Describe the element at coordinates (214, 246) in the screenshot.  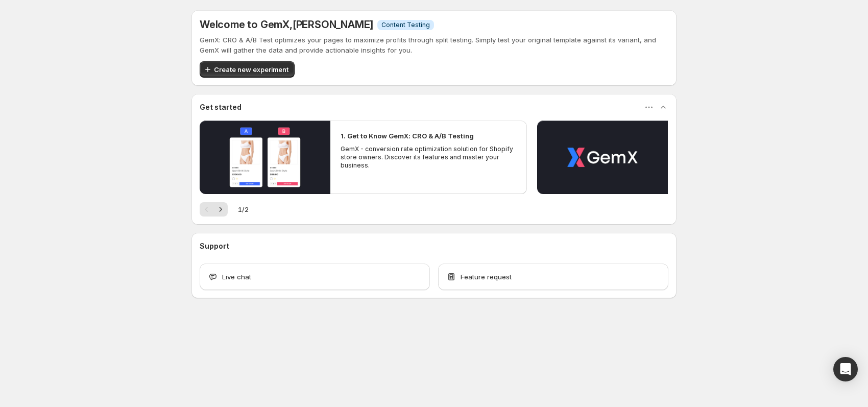
I see `h3: Support` at that location.